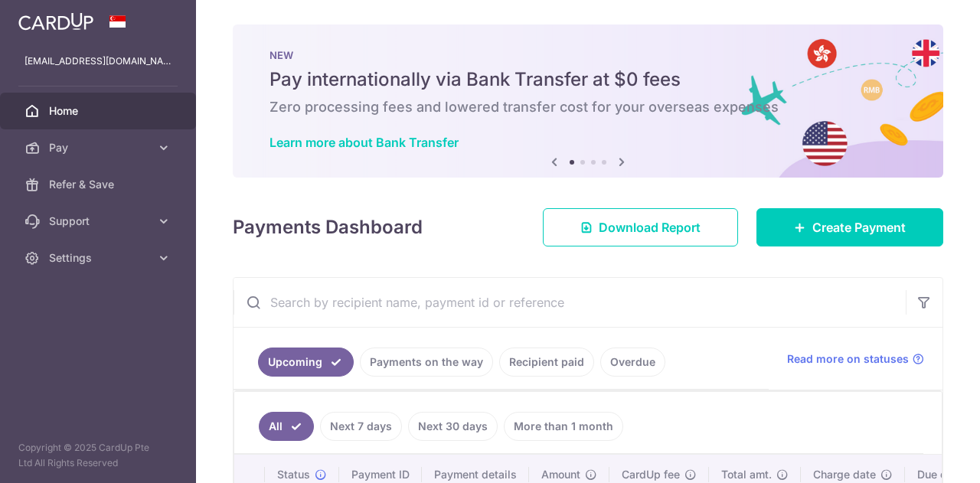 This screenshot has width=980, height=483. What do you see at coordinates (859, 227) in the screenshot?
I see `span: Create Payment` at bounding box center [859, 227].